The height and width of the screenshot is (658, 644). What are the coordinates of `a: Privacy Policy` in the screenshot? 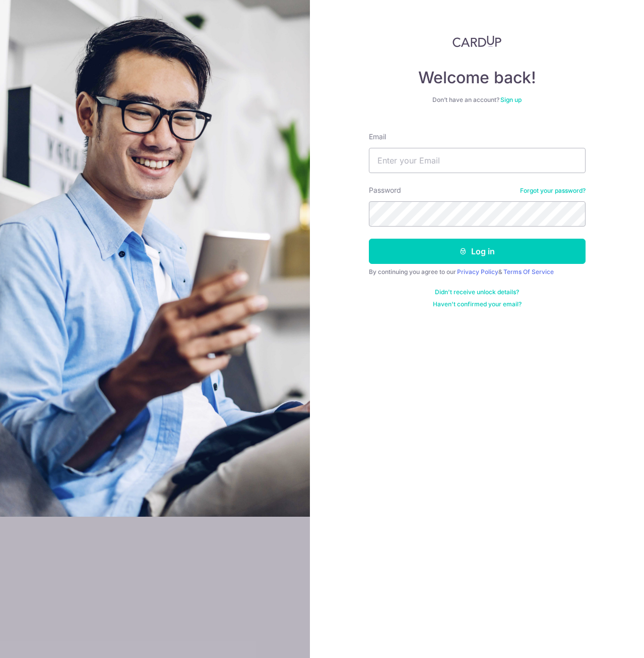 It's located at (478, 271).